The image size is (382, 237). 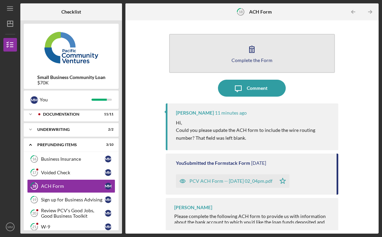 I want to click on a: 17Voided CheckMM, so click(x=71, y=173).